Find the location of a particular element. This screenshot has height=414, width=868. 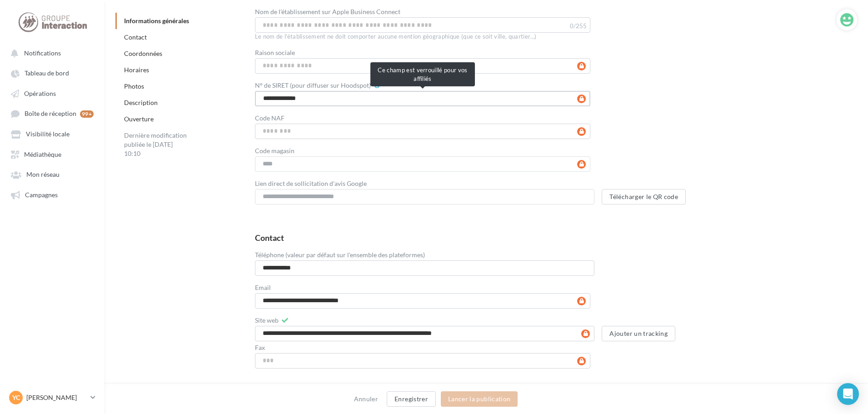

button: Lancer la publication is located at coordinates (479, 399).